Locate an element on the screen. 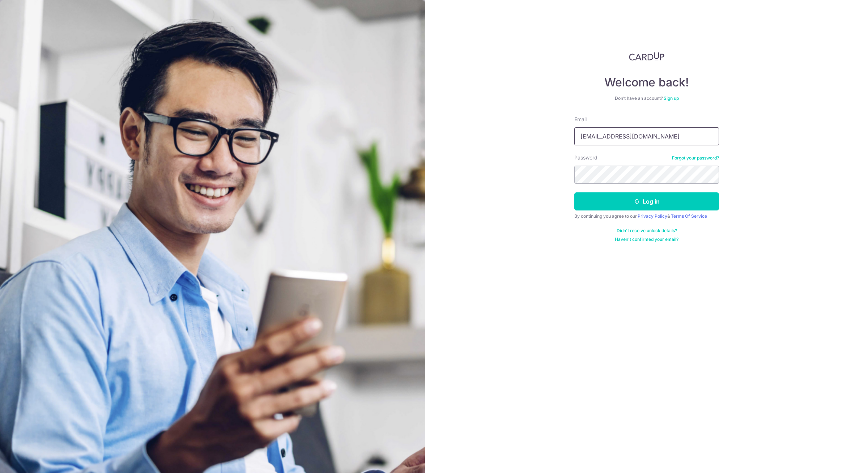 The width and height of the screenshot is (868, 473). h4: Welcome back! is located at coordinates (647, 83).